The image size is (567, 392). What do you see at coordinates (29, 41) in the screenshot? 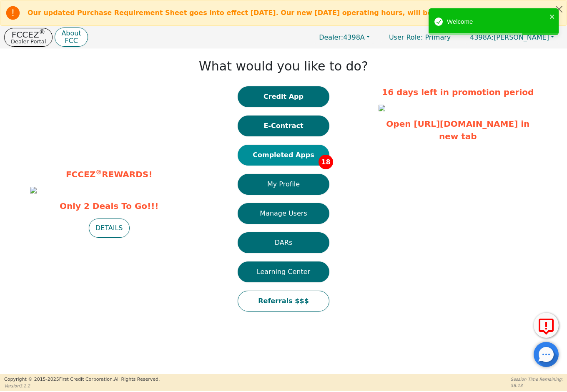
I see `p: Dealer Portal` at bounding box center [29, 41].